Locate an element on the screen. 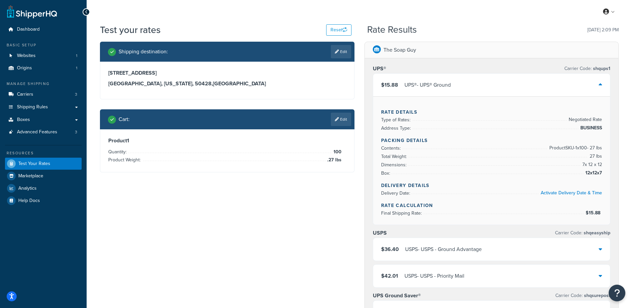 Image resolution: width=632 pixels, height=308 pixels. li: Advanced Features is located at coordinates (43, 132).